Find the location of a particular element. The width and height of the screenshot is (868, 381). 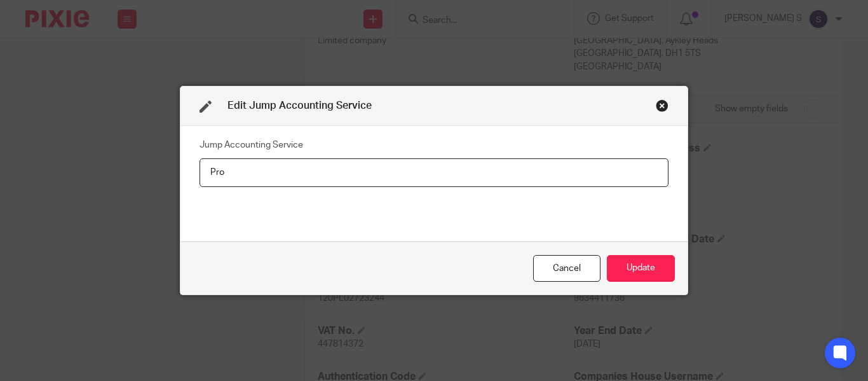

input: Jump Accounting Service is located at coordinates (434, 172).